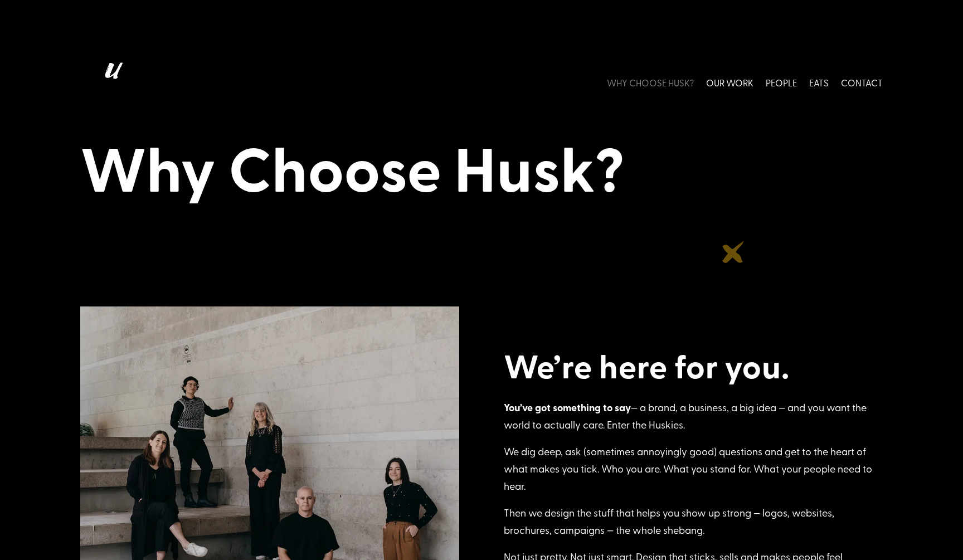 The height and width of the screenshot is (560, 963). I want to click on h1: Why Choose Husk?, so click(481, 170).